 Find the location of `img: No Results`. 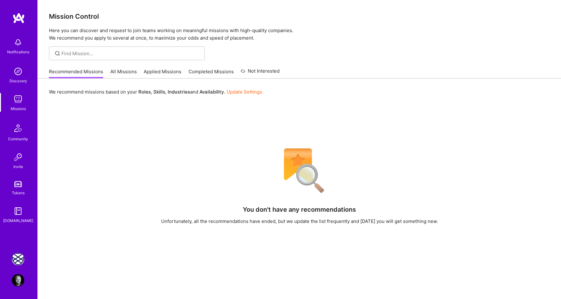

img: No Results is located at coordinates (300, 171).